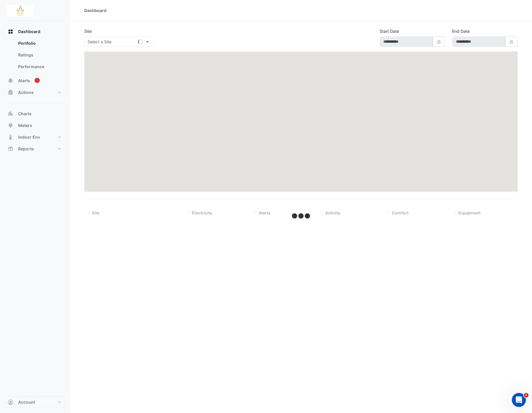 The image size is (532, 413). What do you see at coordinates (35, 80) in the screenshot?
I see `button: Alerts` at bounding box center [35, 80].